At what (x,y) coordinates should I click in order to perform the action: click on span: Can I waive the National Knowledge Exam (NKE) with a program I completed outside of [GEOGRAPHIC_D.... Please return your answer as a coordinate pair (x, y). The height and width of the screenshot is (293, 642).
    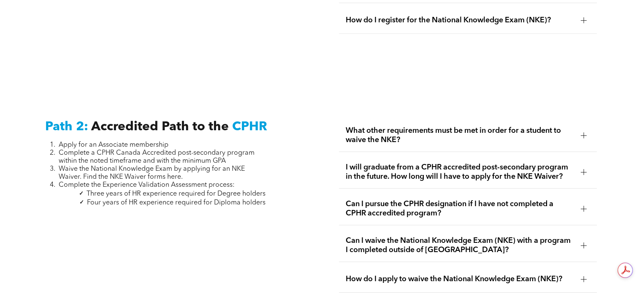
    Looking at the image, I should click on (459, 246).